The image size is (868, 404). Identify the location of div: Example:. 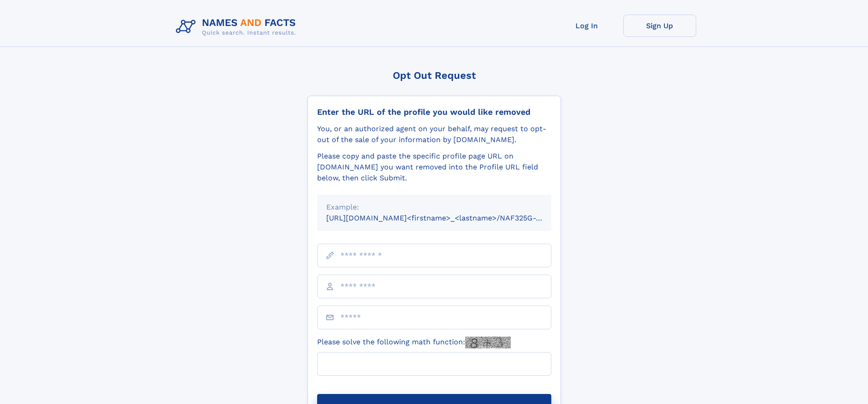
(434, 207).